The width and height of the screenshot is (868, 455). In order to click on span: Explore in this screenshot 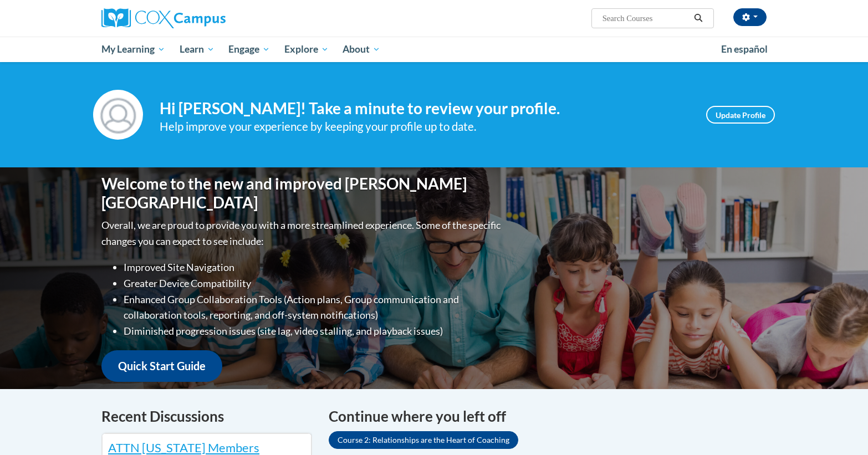, I will do `click(307, 49)`.